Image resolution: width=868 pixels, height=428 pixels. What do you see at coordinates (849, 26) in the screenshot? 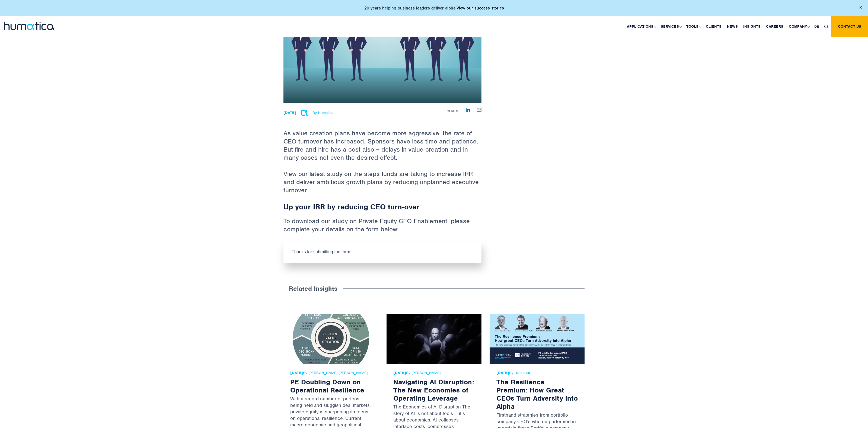
I see `a: Contact us` at bounding box center [849, 26].